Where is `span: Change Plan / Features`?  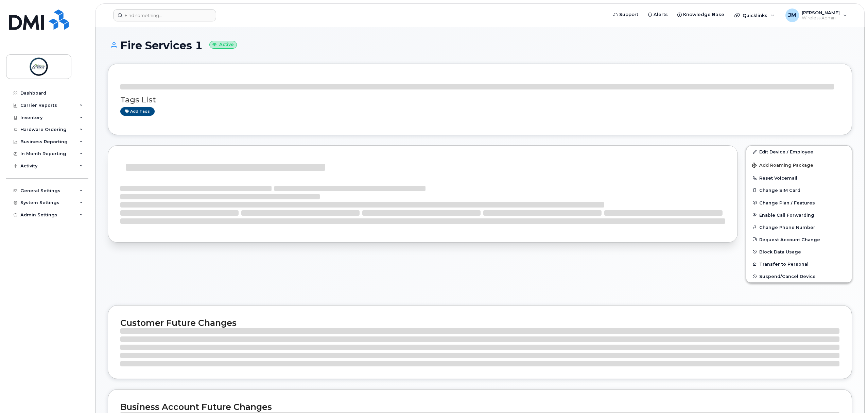
span: Change Plan / Features is located at coordinates (787, 203).